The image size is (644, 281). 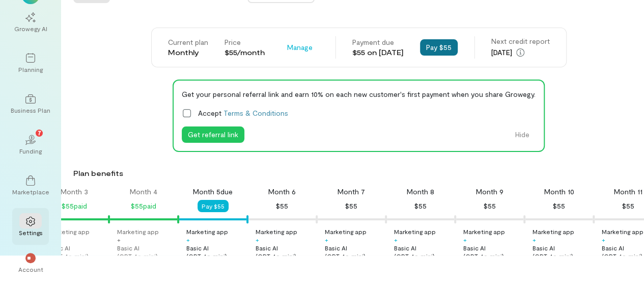 I want to click on div: Month 10, so click(x=559, y=192).